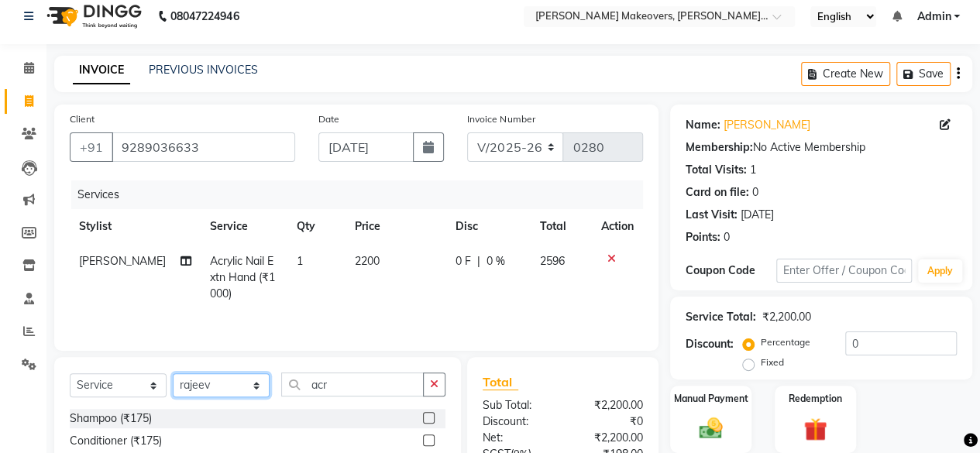 This screenshot has height=453, width=980. I want to click on span: 2200, so click(367, 261).